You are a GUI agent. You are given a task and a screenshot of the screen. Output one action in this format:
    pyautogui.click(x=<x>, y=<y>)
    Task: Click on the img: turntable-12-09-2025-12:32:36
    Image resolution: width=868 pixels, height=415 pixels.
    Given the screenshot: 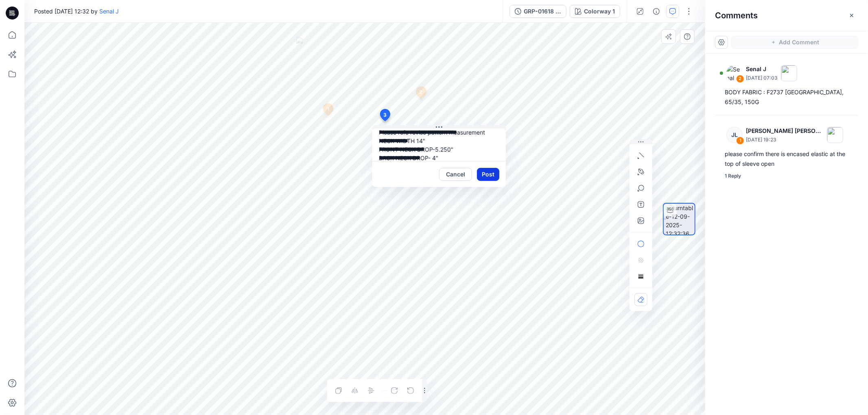 What is the action you would take?
    pyautogui.click(x=680, y=219)
    